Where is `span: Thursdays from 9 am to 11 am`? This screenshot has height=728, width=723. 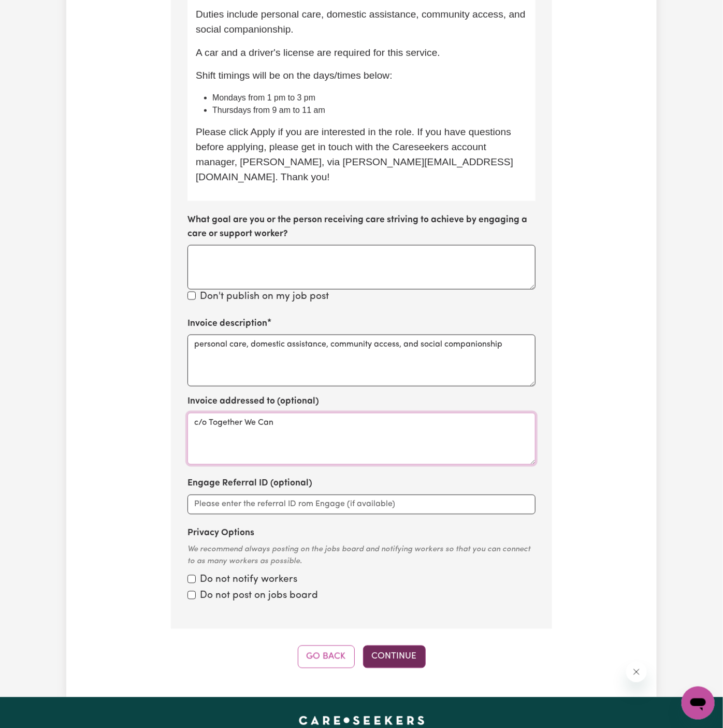
span: Thursdays from 9 am to 11 am is located at coordinates (269, 110).